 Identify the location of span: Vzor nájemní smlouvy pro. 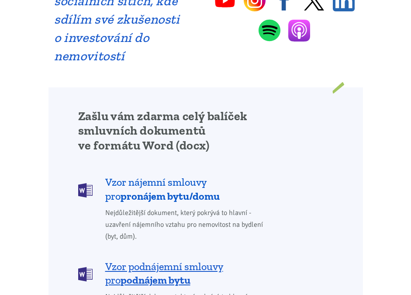
(186, 189).